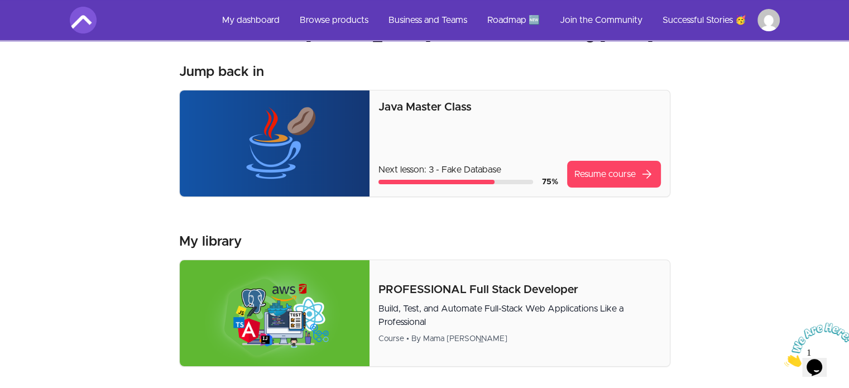  What do you see at coordinates (468, 170) in the screenshot?
I see `p: Next lesson: 3 - Fake Database` at bounding box center [468, 170].